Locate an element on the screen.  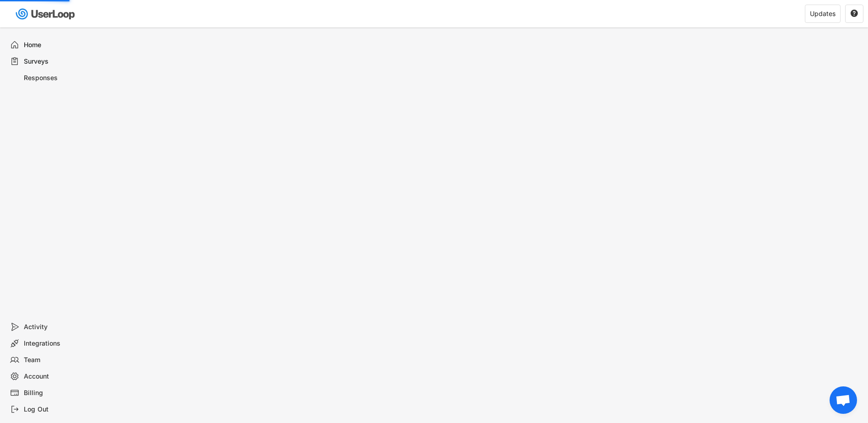
div: Updates is located at coordinates (823, 14).